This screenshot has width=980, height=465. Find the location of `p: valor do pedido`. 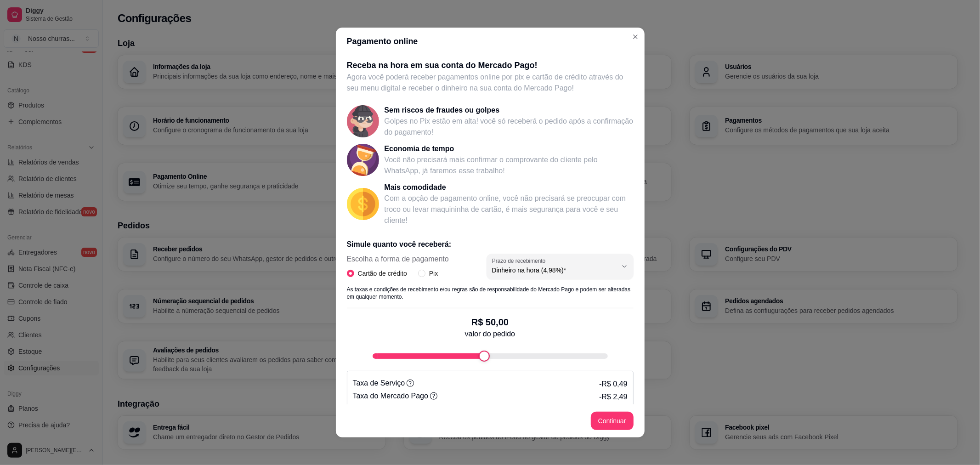

p: valor do pedido is located at coordinates (490, 334).